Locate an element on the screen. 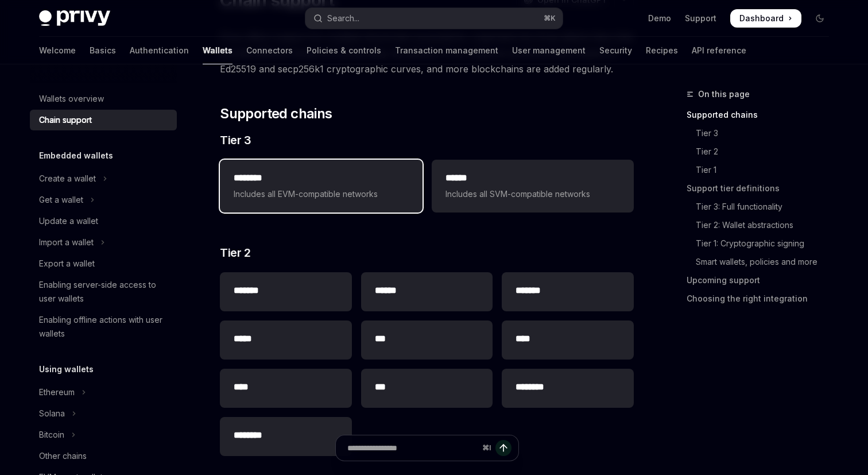 The height and width of the screenshot is (475, 868). a: Tier 3: Full functionality is located at coordinates (763, 207).